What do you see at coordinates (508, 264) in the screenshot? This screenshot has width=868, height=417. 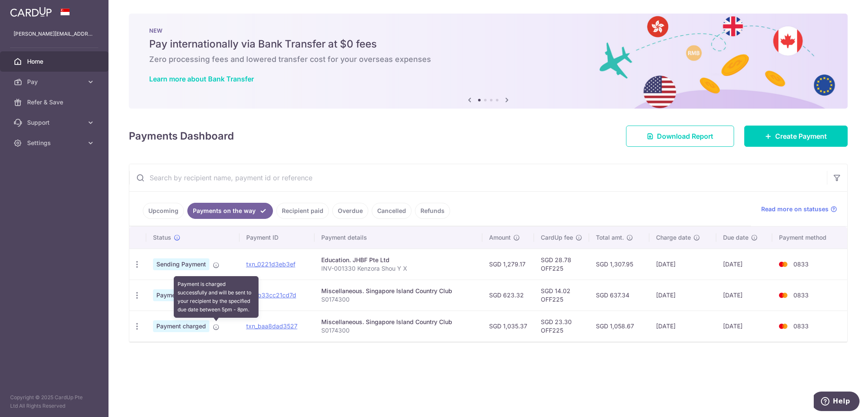 I see `td: SGD 1,279.17` at bounding box center [508, 264].